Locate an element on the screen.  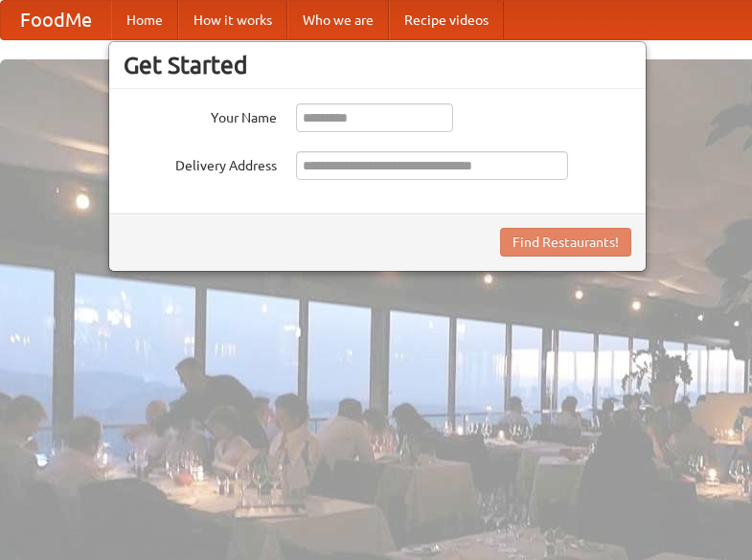
a: Recipe videos is located at coordinates (446, 20).